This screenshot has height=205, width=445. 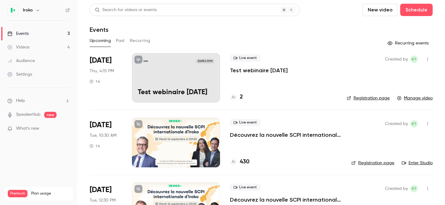 What do you see at coordinates (417, 163) in the screenshot?
I see `a: Enter Studio` at bounding box center [417, 163].